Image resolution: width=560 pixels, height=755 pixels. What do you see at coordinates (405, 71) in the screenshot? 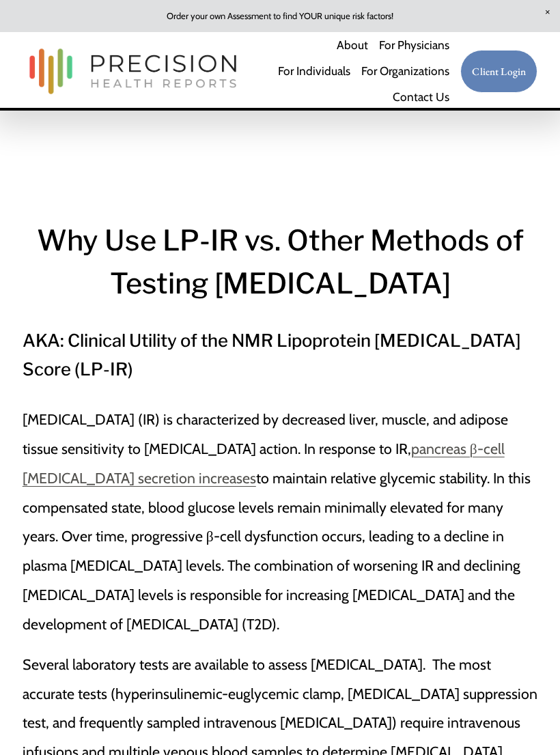
I see `span: For Organizations` at bounding box center [405, 71].